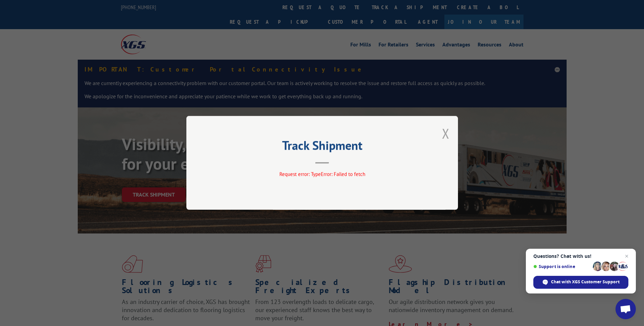 The height and width of the screenshot is (326, 644). Describe the element at coordinates (627, 257) in the screenshot. I see `span: Close chat` at that location.